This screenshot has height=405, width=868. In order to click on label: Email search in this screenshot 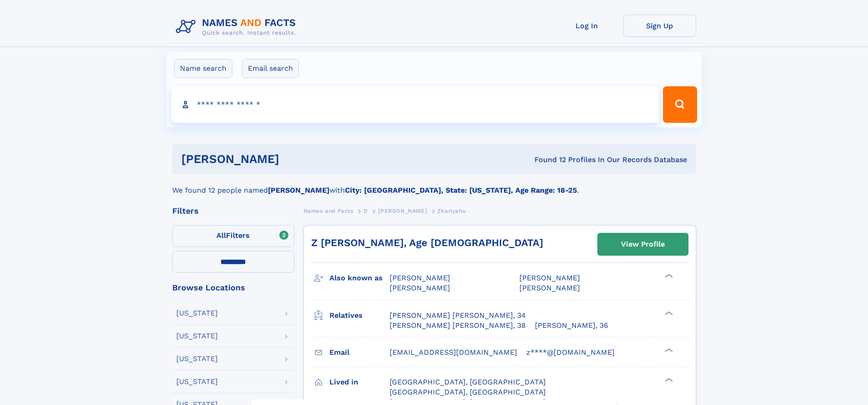, I will do `click(270, 68)`.